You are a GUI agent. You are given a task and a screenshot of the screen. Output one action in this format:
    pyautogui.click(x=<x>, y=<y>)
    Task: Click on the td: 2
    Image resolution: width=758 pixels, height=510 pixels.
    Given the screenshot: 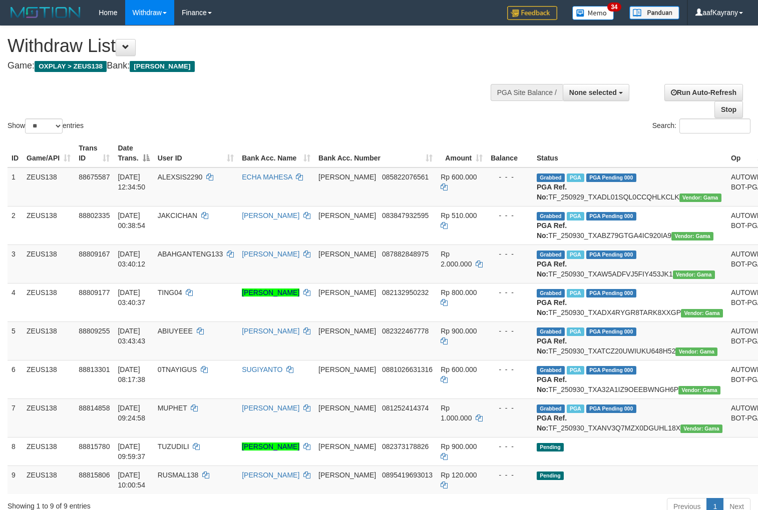 What is the action you would take?
    pyautogui.click(x=15, y=225)
    